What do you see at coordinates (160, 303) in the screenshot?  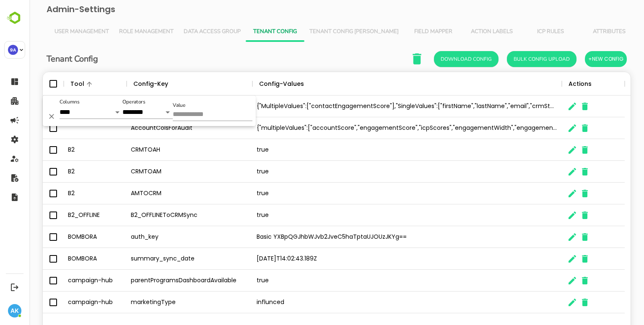 I see `div: marketingType` at bounding box center [160, 303].